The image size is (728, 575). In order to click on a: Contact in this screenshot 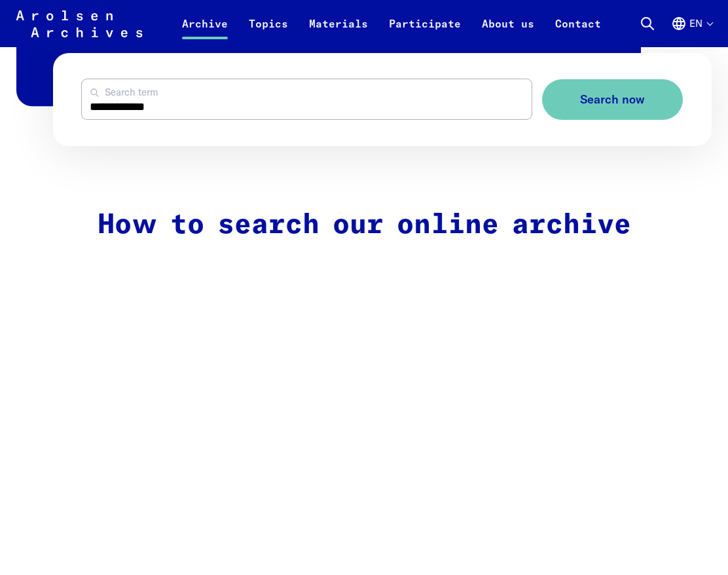, I will do `click(578, 32)`.